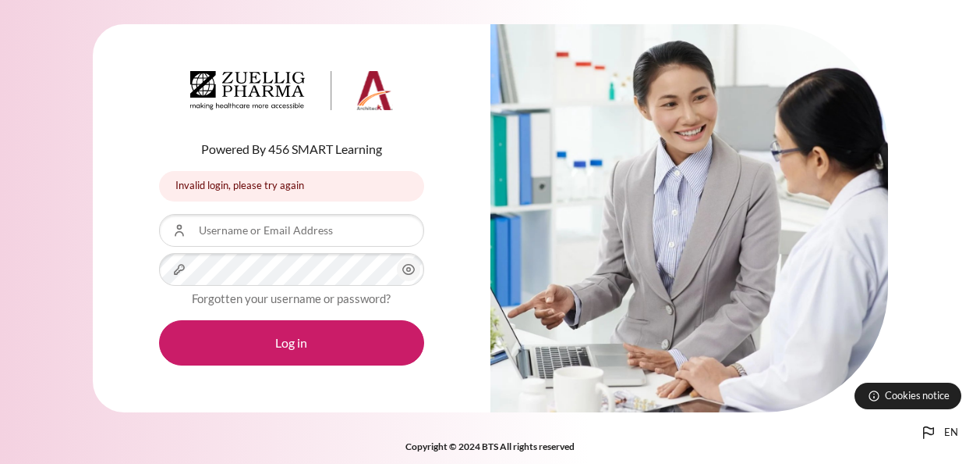  I want to click on a: Architeck, so click(292, 93).